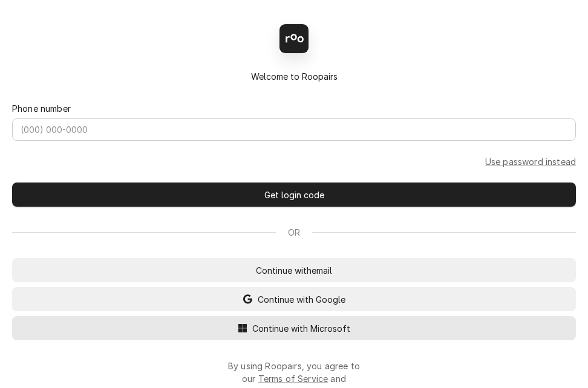 The width and height of the screenshot is (588, 388). Describe the element at coordinates (294, 300) in the screenshot. I see `button: Continue with Google` at that location.